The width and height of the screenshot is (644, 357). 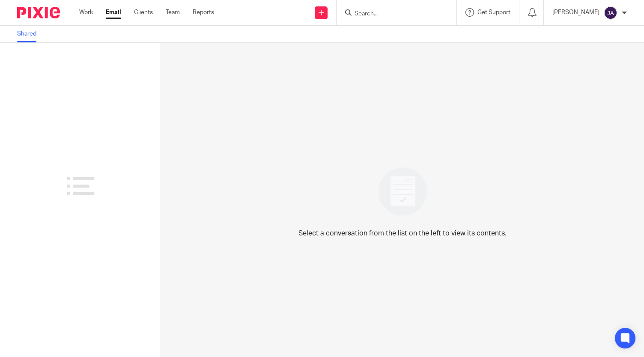 I want to click on a: Reports, so click(x=203, y=13).